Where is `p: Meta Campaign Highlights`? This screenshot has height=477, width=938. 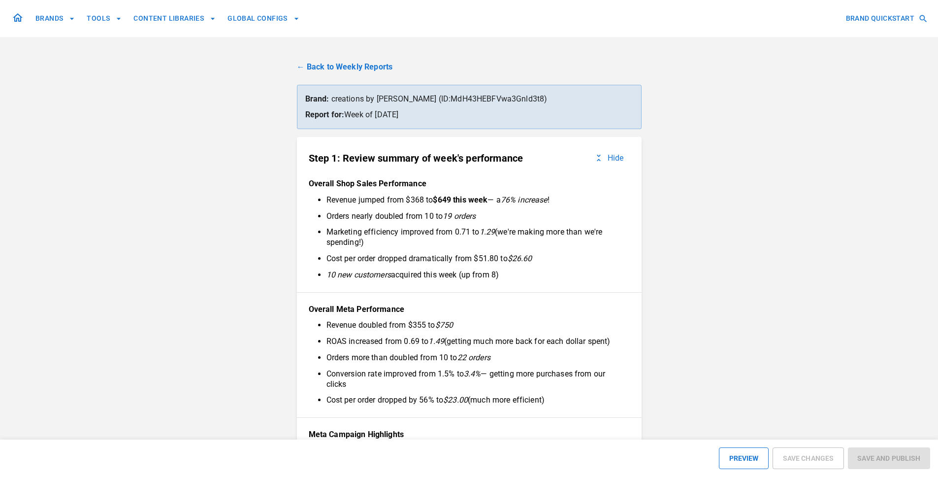 p: Meta Campaign Highlights is located at coordinates (469, 434).